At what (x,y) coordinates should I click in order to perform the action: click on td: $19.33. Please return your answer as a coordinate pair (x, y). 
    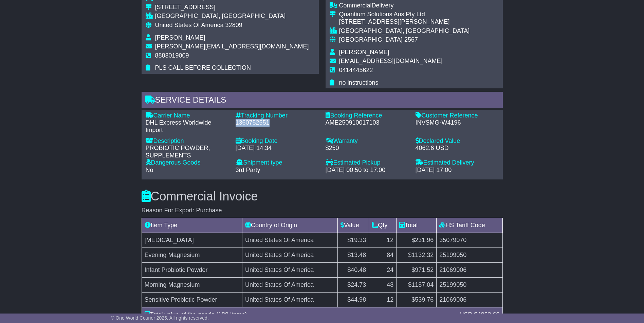
    Looking at the image, I should click on (353, 240).